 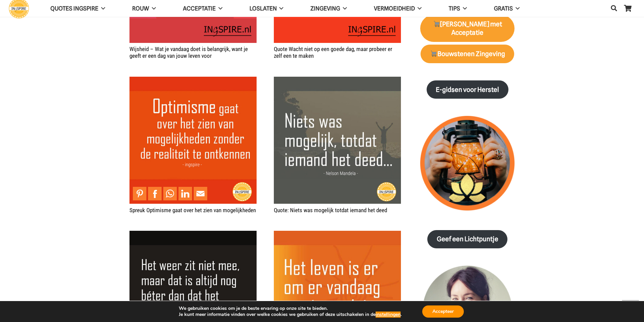 What do you see at coordinates (74, 8) in the screenshot?
I see `span: QUOTES INGSPIRE` at bounding box center [74, 8].